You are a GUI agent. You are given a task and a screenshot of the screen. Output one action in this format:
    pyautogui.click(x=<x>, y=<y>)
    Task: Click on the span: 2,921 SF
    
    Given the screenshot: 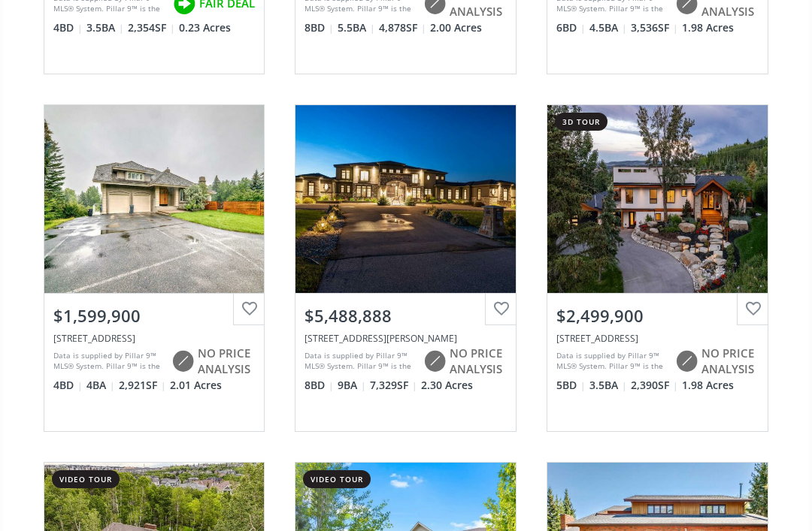 What is the action you would take?
    pyautogui.click(x=142, y=386)
    